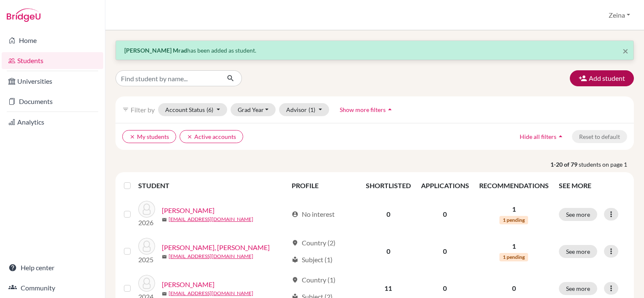 The image size is (644, 298). I want to click on p: 0, so click(514, 288).